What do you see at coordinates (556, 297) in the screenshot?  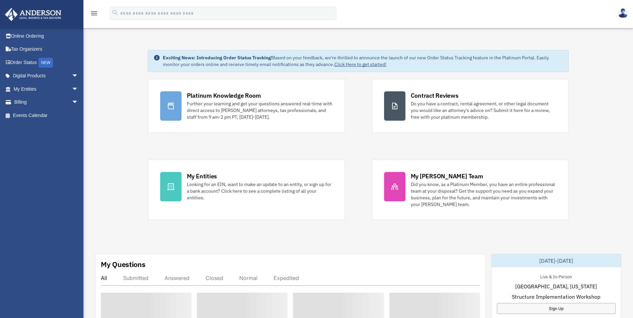 I see `span: Structure Implementation Workshop` at bounding box center [556, 297].